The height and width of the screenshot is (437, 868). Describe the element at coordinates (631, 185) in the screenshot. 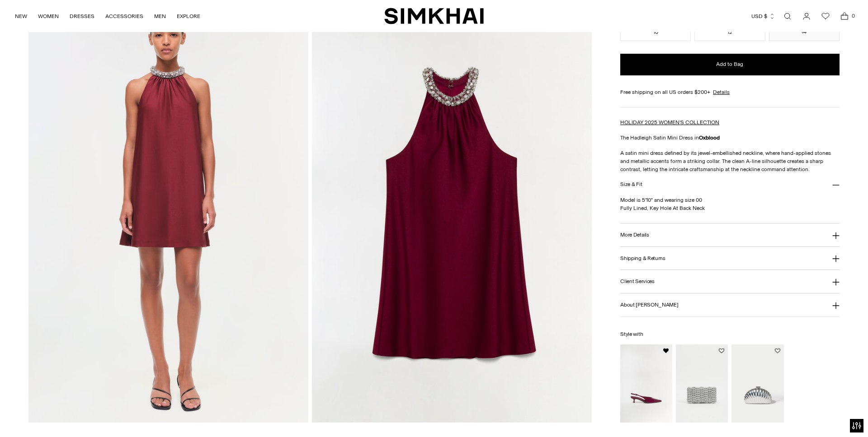

I see `h3: Size & Fit` at that location.